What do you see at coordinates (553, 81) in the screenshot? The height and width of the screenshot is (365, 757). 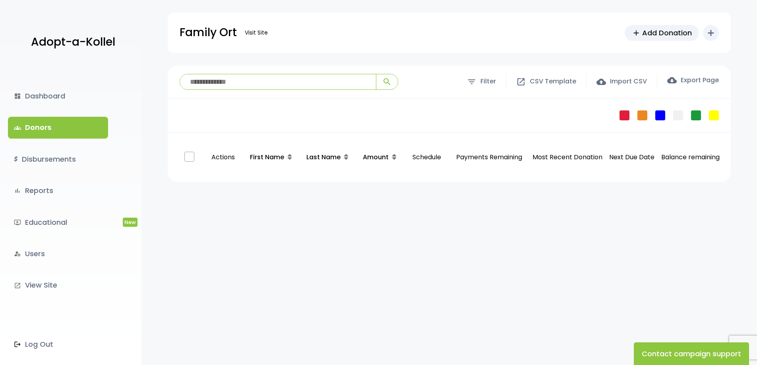 I see `span: CSV Template` at bounding box center [553, 81].